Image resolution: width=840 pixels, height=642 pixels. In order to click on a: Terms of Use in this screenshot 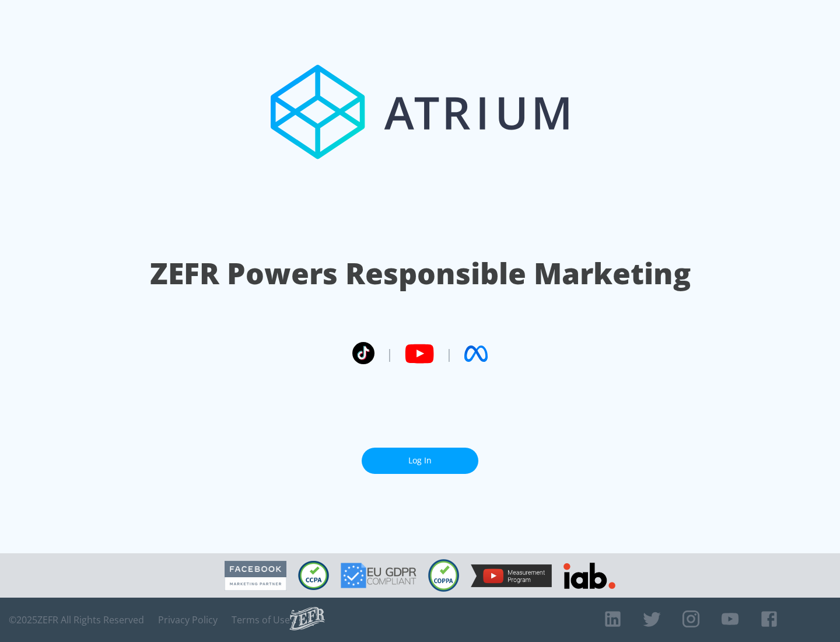, I will do `click(261, 620)`.